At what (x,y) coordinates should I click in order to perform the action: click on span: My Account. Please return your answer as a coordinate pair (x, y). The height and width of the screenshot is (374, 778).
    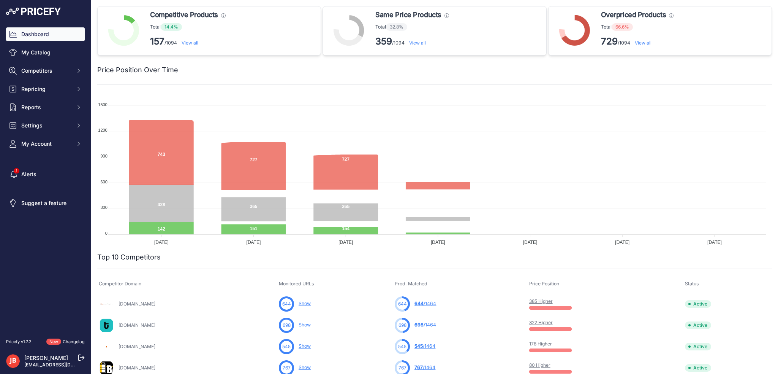
    Looking at the image, I should click on (46, 144).